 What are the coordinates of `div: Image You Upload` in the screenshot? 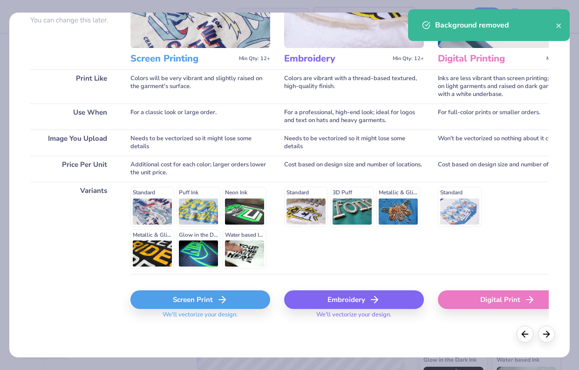 It's located at (73, 143).